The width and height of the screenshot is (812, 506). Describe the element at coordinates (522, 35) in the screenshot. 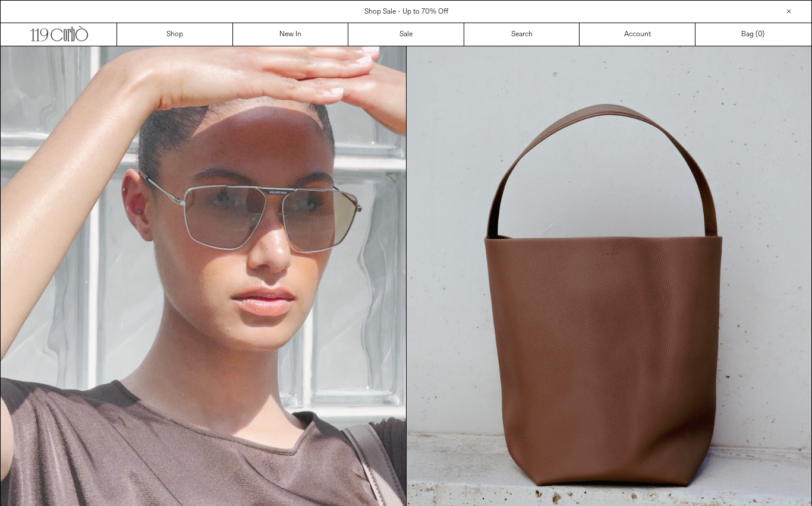

I see `a: Search` at that location.